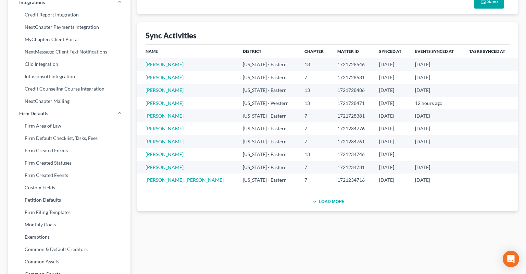 This screenshot has height=274, width=526. Describe the element at coordinates (34, 113) in the screenshot. I see `span: Firm Defaults` at that location.